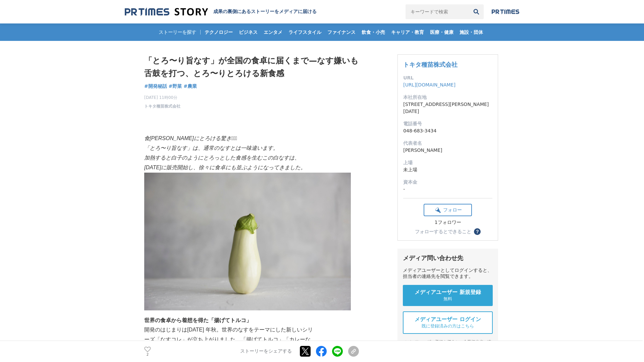 This screenshot has width=644, height=362. I want to click on a: ファイナンス, so click(341, 32).